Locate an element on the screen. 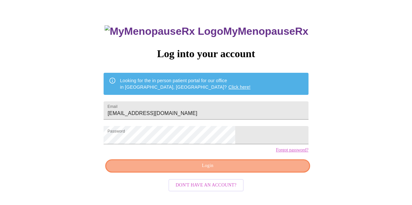  button: Don't have an account? is located at coordinates (206, 186).